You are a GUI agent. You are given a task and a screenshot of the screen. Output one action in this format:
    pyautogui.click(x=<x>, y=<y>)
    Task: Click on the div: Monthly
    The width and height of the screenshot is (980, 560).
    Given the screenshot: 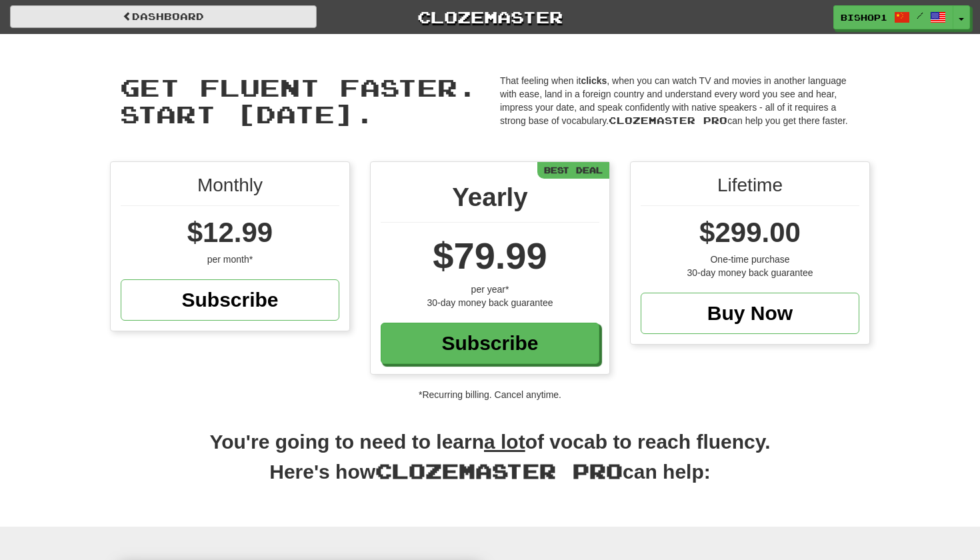 What is the action you would take?
    pyautogui.click(x=230, y=189)
    